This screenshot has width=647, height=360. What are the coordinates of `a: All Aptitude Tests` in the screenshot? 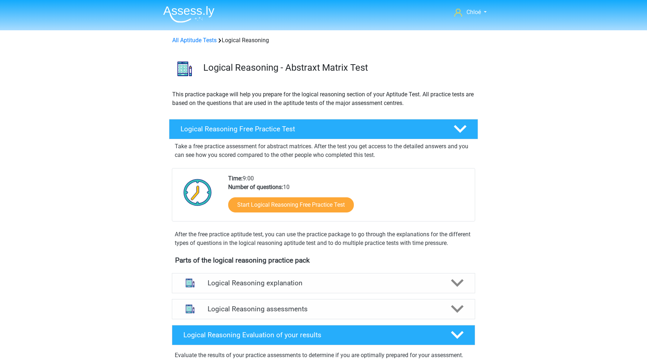 It's located at (194, 40).